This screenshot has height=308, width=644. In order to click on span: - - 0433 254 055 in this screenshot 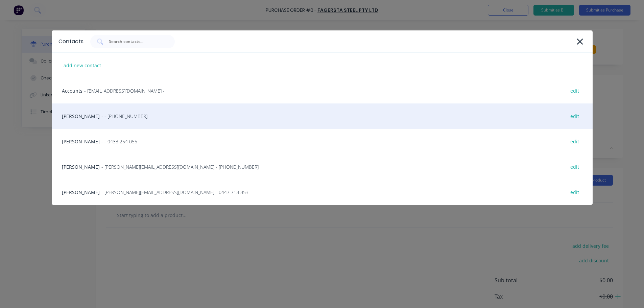, I will do `click(119, 141)`.